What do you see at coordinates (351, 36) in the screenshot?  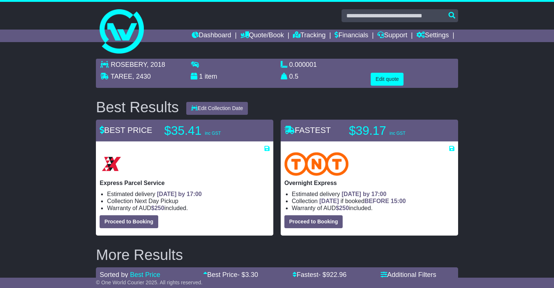 I see `a: Financials` at bounding box center [351, 36].